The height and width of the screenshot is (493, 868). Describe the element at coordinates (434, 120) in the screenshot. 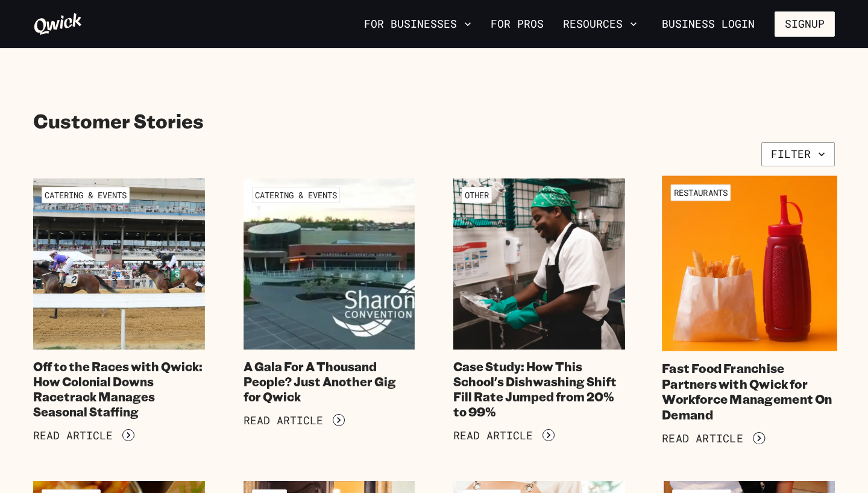

I see `h2: Customer Stories` at that location.